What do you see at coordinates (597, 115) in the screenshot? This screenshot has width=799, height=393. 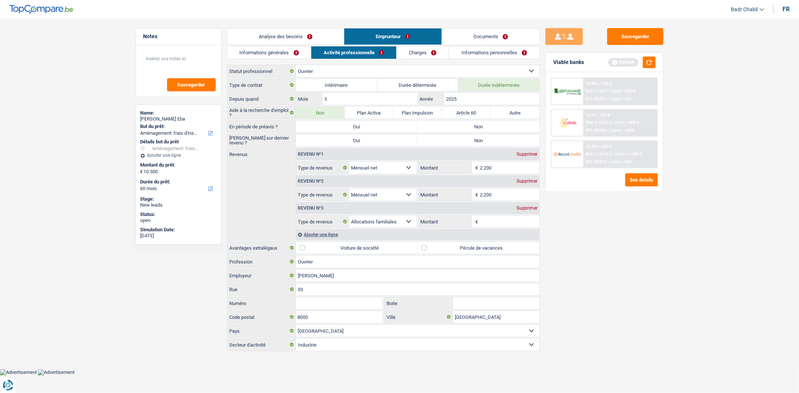 I see `div: 12.9% | 235 €` at bounding box center [597, 115].